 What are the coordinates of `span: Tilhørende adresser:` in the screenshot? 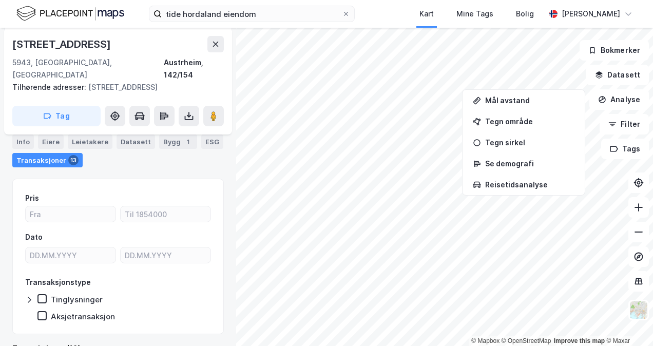 It's located at (50, 87).